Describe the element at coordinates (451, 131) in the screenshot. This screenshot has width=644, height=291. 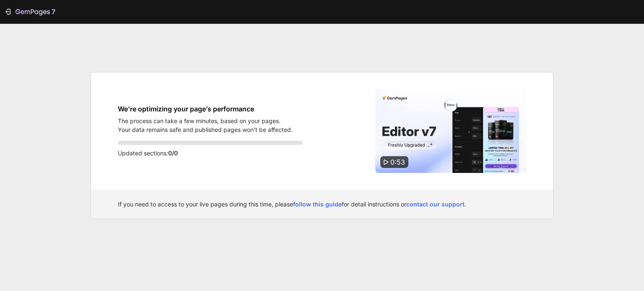
I see `img: Video thumbnail` at that location.